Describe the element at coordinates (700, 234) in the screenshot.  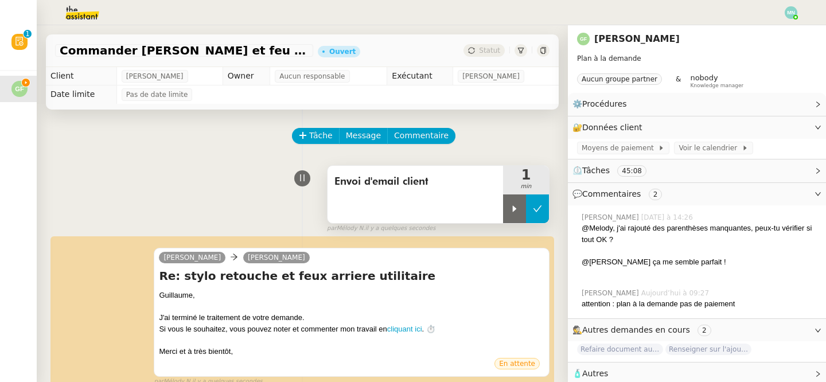
I see `div: @Melody, j'ai rajouté des parenthèses manquantes, peux-tu vérifier si tout OK ?` at that location.